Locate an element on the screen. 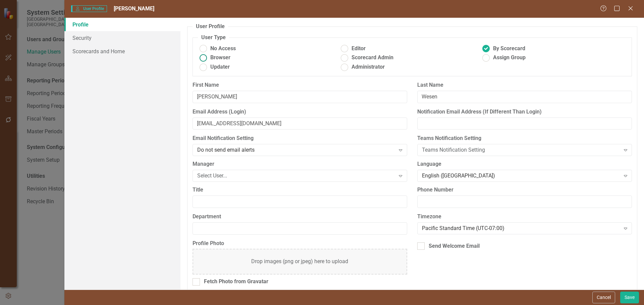  span: Administrator is located at coordinates (368, 68).